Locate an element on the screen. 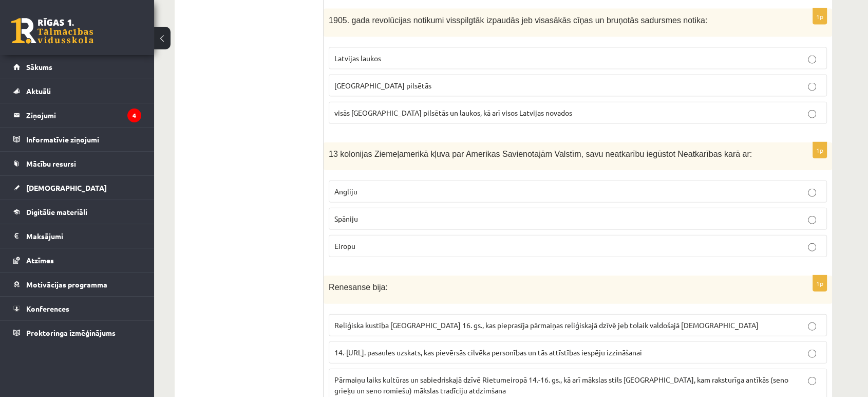  input: Latvijas laukos is located at coordinates (813, 60).